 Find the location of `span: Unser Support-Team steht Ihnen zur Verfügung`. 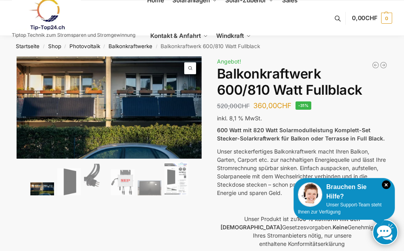

span: Unser Support-Team steht Ihnen zur Verfügung is located at coordinates (340, 208).